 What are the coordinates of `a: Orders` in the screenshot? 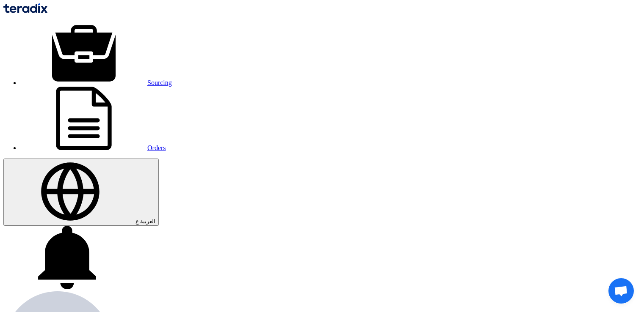 It's located at (93, 147).